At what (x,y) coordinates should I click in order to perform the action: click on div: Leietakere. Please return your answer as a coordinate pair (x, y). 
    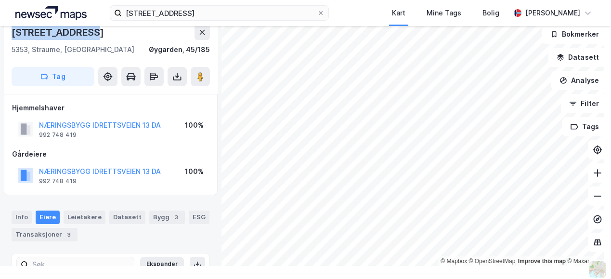
    Looking at the image, I should click on (84, 217).